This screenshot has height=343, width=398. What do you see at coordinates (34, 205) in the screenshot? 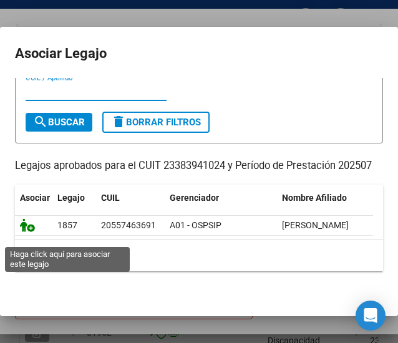
I see `datatable-header-cell: Asociar` at bounding box center [34, 205].